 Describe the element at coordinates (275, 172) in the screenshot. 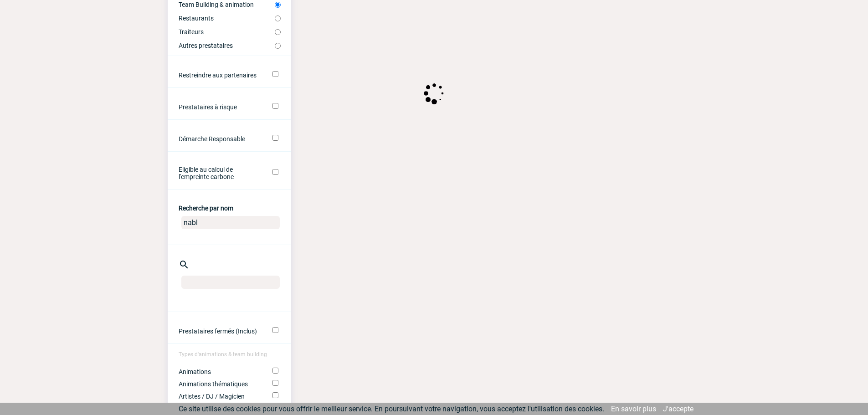

I see `input: Eligible au calcul de l'empreinte carbone` at that location.